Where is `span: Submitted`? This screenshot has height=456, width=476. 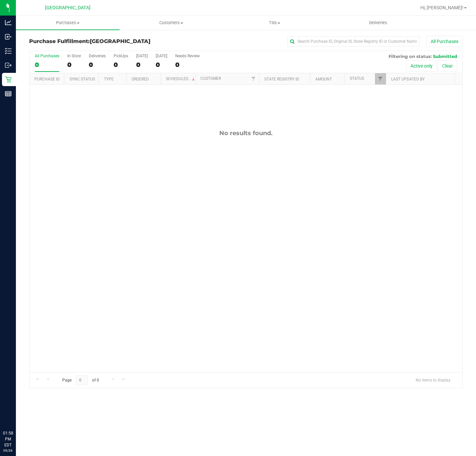
span: Submitted is located at coordinates (445, 56).